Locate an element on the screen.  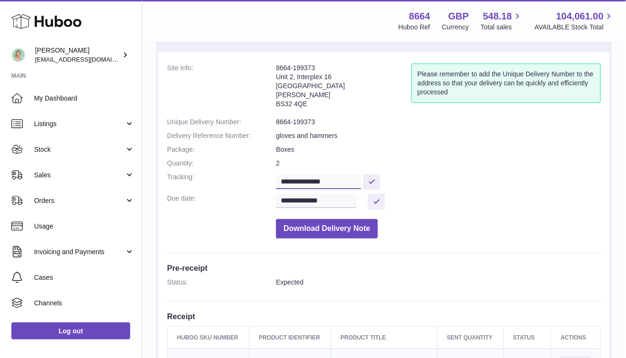
dd: gloves and hammers is located at coordinates (439, 135).